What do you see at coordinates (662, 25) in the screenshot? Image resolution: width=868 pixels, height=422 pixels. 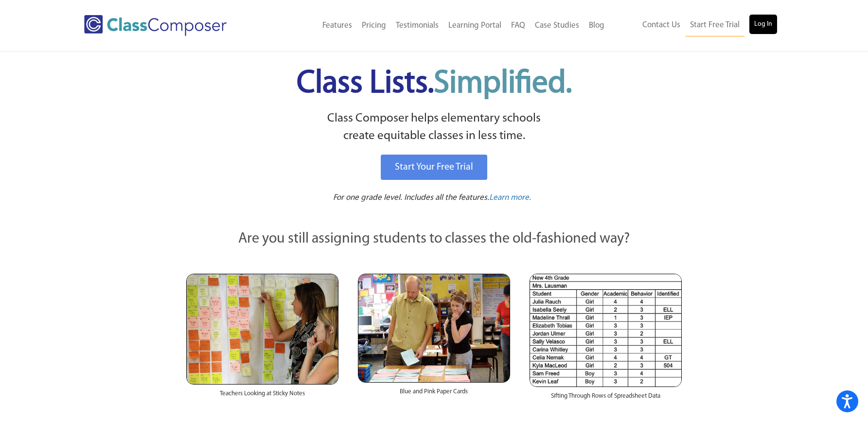 I see `a: Contact Us` at bounding box center [662, 25].